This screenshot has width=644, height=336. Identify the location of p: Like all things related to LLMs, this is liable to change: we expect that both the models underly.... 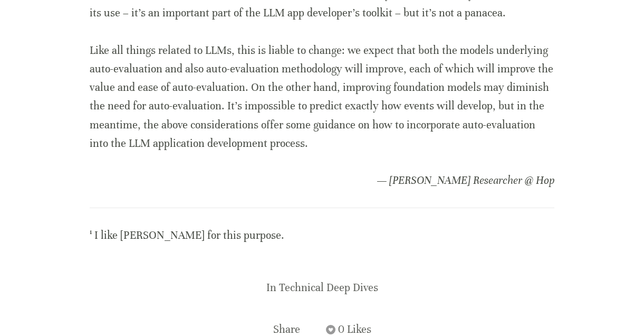
(322, 96).